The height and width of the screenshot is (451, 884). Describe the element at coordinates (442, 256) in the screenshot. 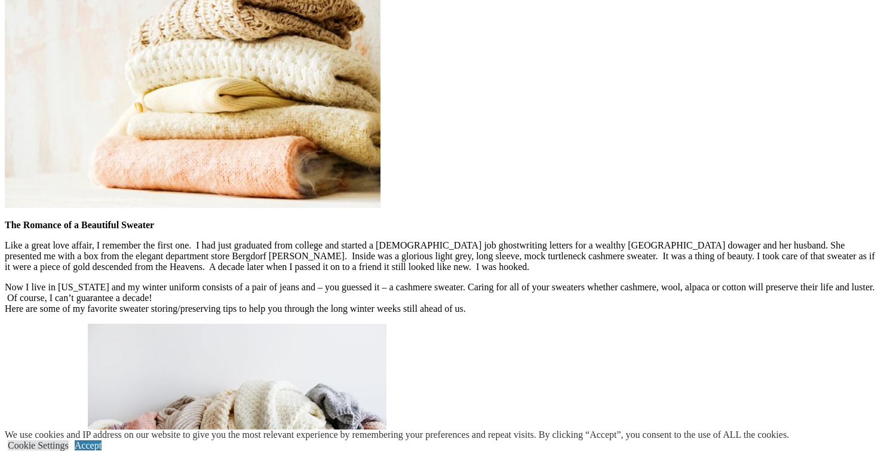

I see `p: Like a great love affair, I remember the first one. I had just graduated from college and started...` at that location.